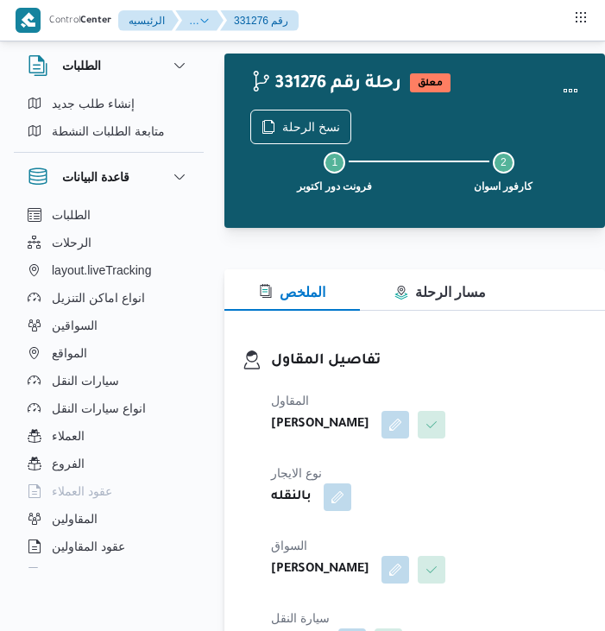 The height and width of the screenshot is (631, 605). What do you see at coordinates (109, 491) in the screenshot?
I see `button: عقود العملاء` at bounding box center [109, 491].